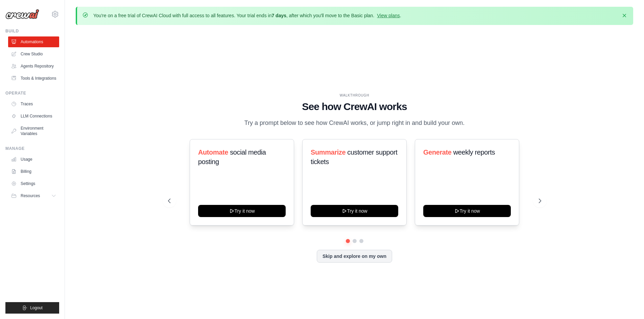 This screenshot has height=319, width=644. I want to click on a: Environment Variables, so click(34, 131).